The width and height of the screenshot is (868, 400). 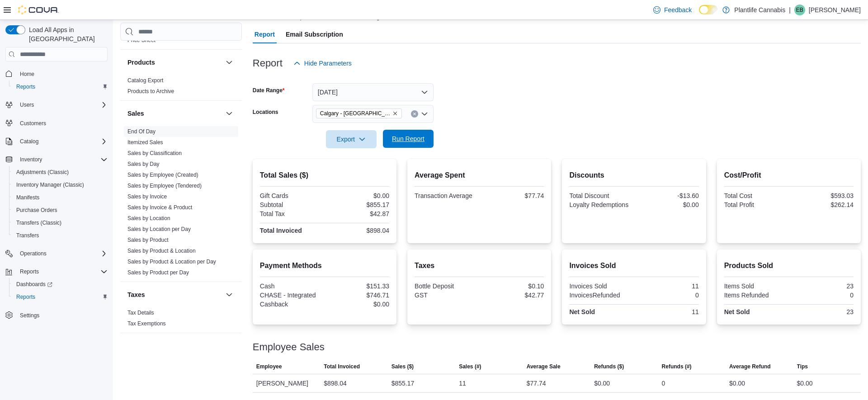 What do you see at coordinates (351, 140) in the screenshot?
I see `button: Export` at bounding box center [351, 140].